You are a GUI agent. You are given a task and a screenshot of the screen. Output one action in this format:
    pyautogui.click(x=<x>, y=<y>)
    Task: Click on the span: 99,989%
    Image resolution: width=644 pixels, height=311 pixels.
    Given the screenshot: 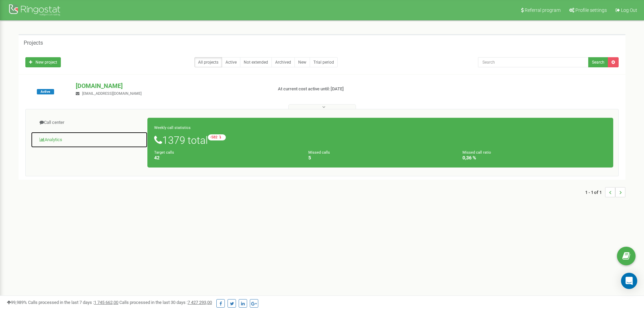 What is the action you would take?
    pyautogui.click(x=17, y=302)
    